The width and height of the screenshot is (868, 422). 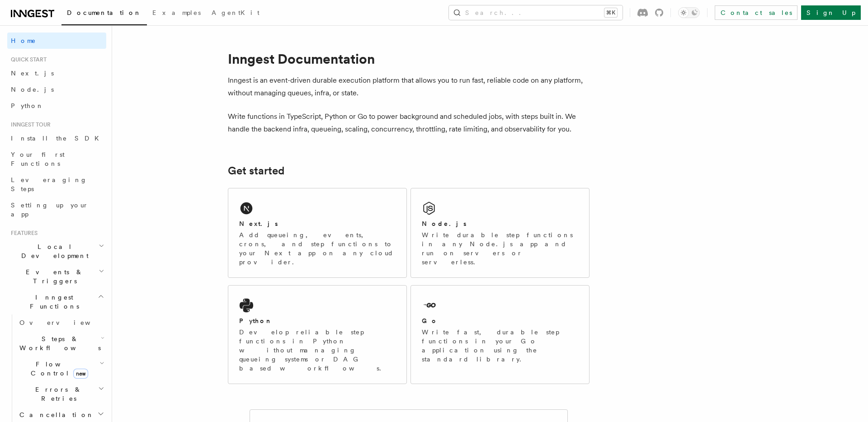 What do you see at coordinates (176, 14) in the screenshot?
I see `a: Examples` at bounding box center [176, 14].